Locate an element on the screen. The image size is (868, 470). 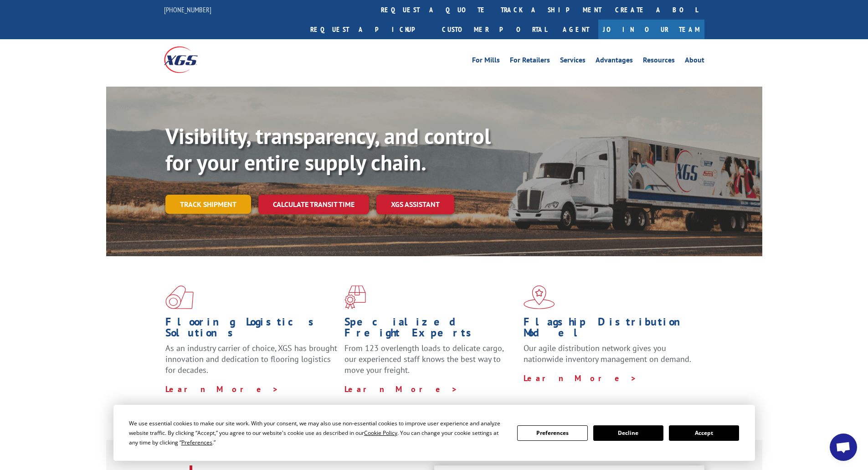
span: Cookie Policy is located at coordinates (380, 432).